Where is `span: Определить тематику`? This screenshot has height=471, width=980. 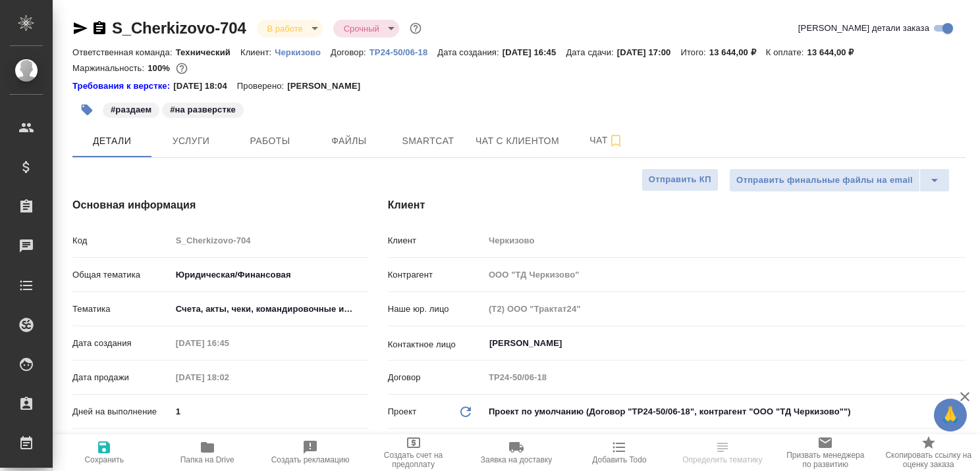
span: Определить тематику is located at coordinates (722, 460).